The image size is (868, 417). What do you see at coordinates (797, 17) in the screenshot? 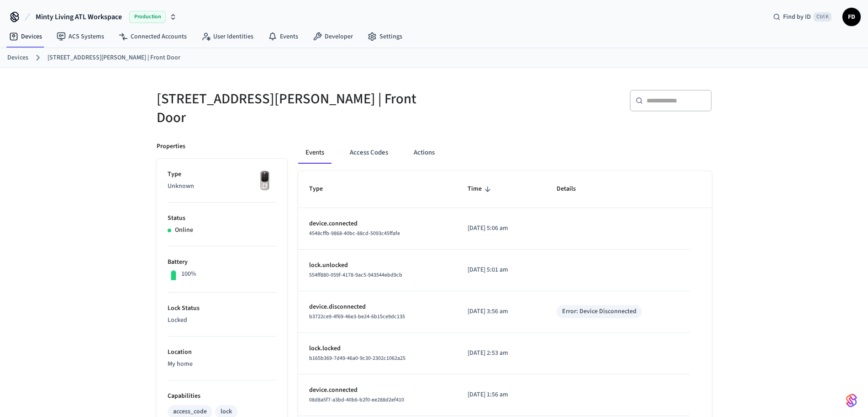
I see `span: Find by ID` at bounding box center [797, 17].